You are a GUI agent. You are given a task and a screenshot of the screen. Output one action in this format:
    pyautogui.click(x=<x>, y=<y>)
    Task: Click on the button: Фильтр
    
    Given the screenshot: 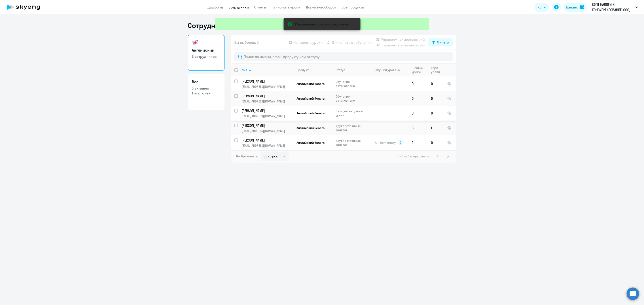 What is the action you would take?
    pyautogui.click(x=441, y=43)
    